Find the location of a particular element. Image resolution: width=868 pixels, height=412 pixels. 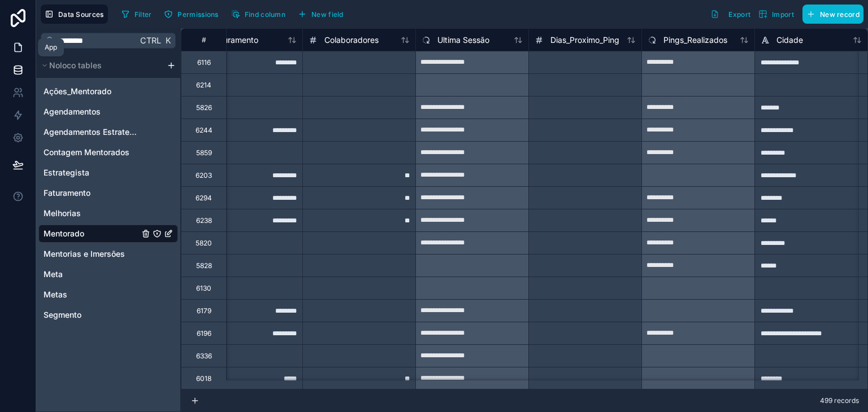

span: K is located at coordinates (168, 40).